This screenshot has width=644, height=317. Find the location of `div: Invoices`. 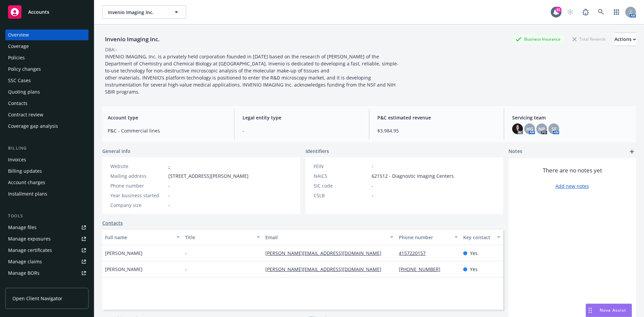

div: Invoices is located at coordinates (17, 159).